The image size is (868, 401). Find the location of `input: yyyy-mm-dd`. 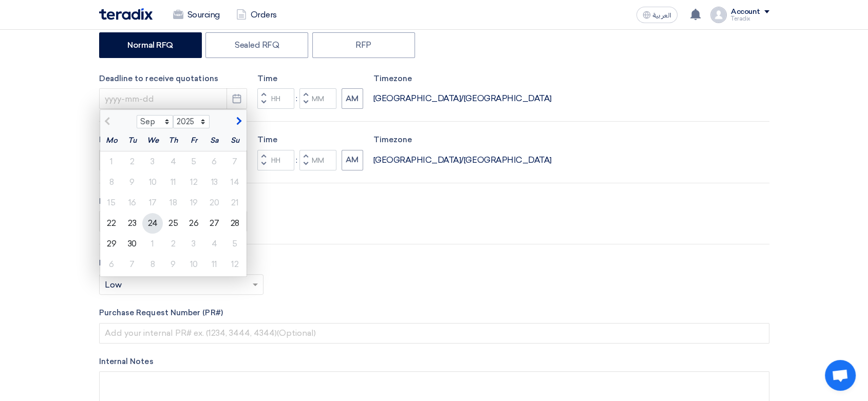

input: yyyy-mm-dd is located at coordinates (173, 98).